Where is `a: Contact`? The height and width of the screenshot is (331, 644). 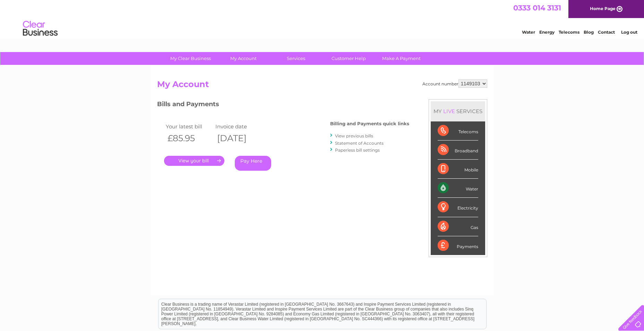 a: Contact is located at coordinates (606, 32).